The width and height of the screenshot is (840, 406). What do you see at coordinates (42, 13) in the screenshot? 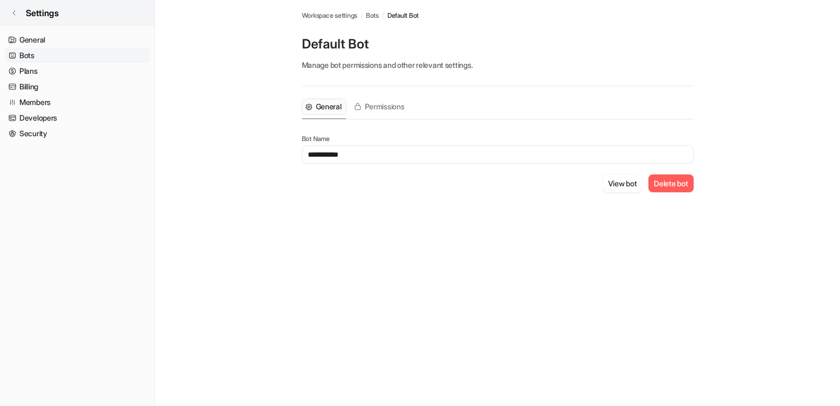
I see `span: Settings` at bounding box center [42, 13].